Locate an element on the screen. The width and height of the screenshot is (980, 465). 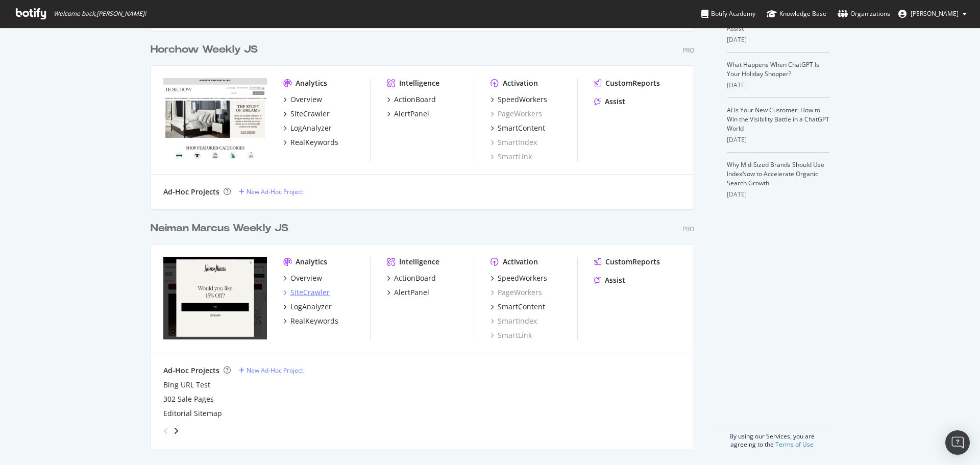
img: horchow.com is located at coordinates (215, 119).